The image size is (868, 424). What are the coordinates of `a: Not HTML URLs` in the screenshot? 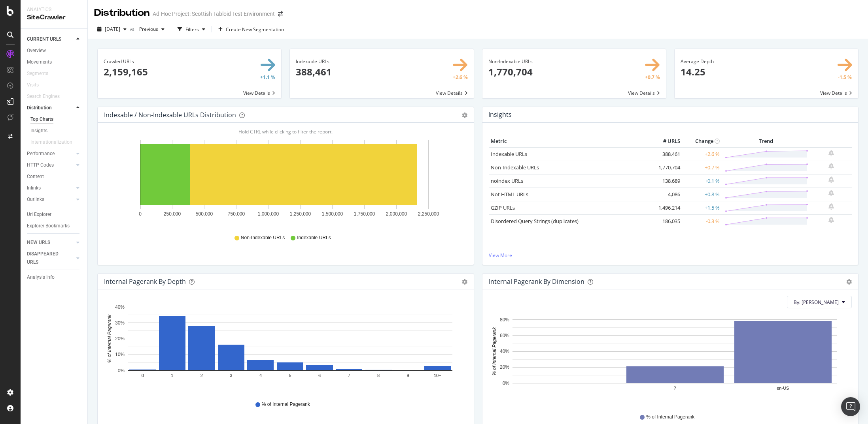 It's located at (509, 194).